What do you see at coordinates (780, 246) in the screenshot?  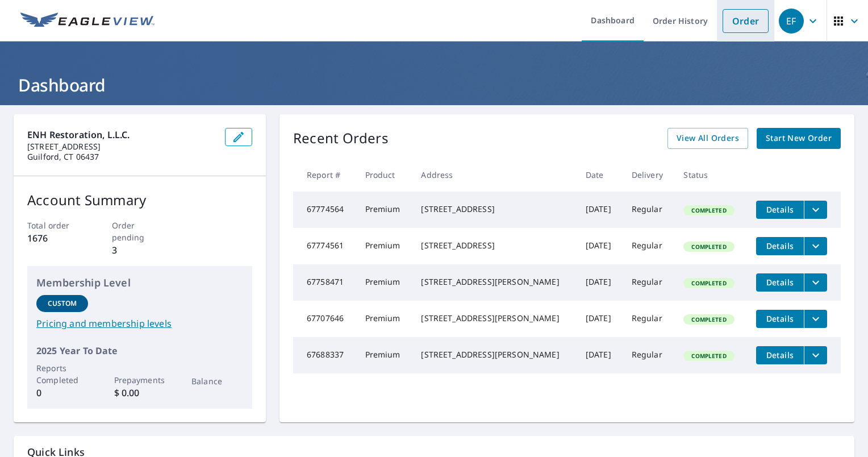 I see `button: detailsBtn-67774561` at bounding box center [780, 246].